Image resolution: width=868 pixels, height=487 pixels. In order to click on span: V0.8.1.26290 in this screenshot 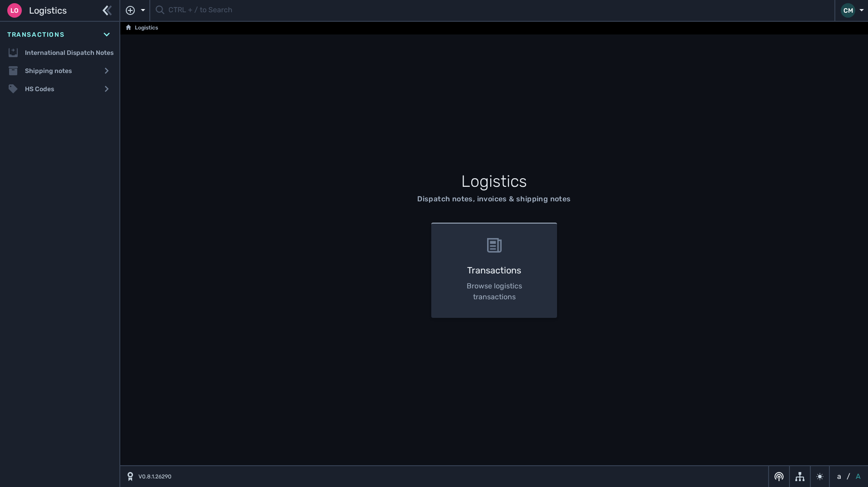, I will do `click(154, 477)`.